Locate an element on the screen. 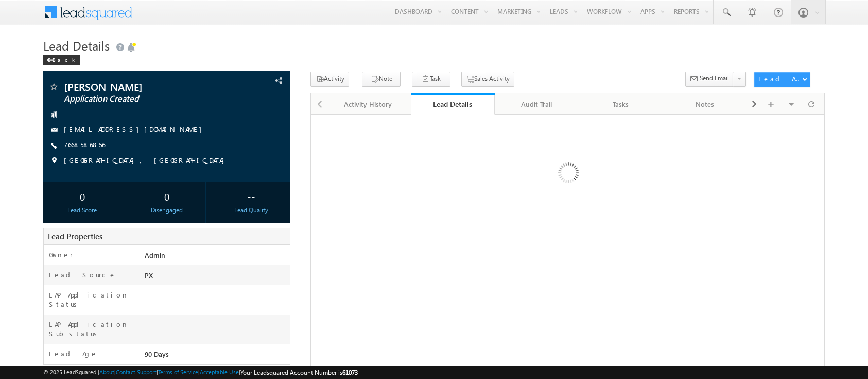 Image resolution: width=868 pixels, height=379 pixels. div: 90 Days is located at coordinates (216, 356).